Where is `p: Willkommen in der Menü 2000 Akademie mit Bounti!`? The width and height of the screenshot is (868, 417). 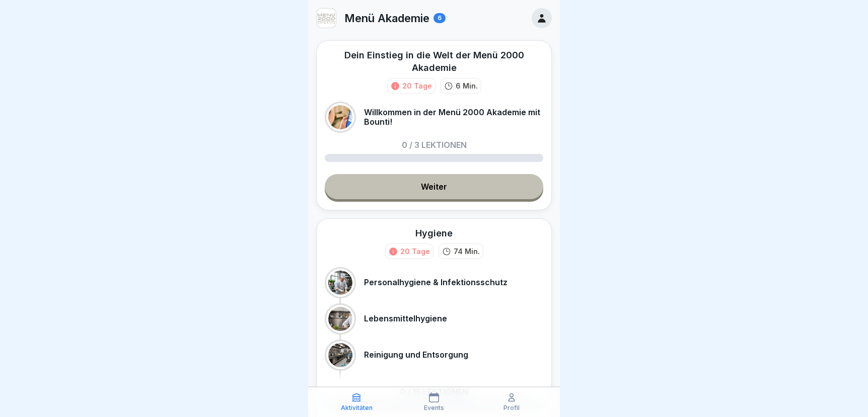 p: Willkommen in der Menü 2000 Akademie mit Bounti! is located at coordinates (454, 117).